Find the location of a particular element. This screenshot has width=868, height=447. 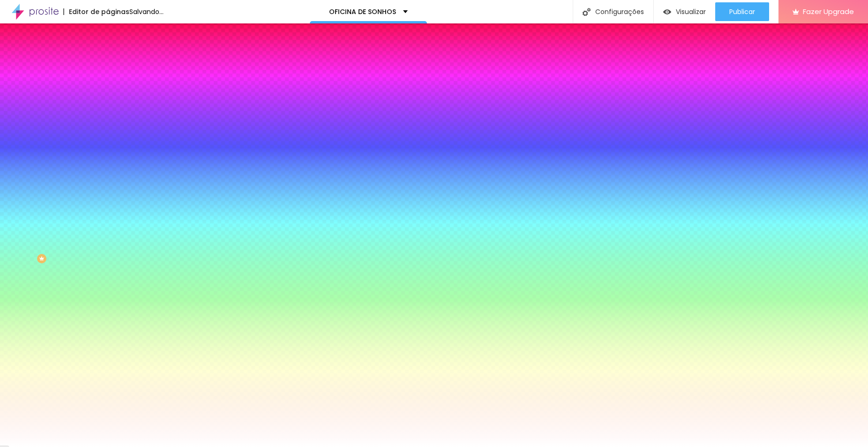

button: Visualizar is located at coordinates (685, 12).